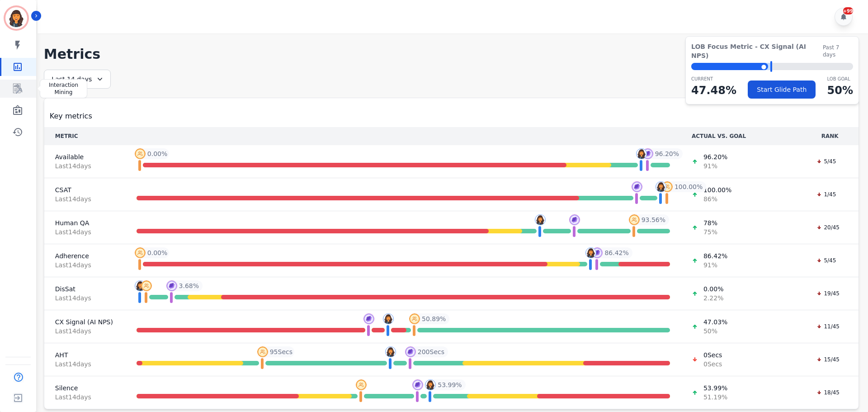  I want to click on span: 51.19 %, so click(715, 396).